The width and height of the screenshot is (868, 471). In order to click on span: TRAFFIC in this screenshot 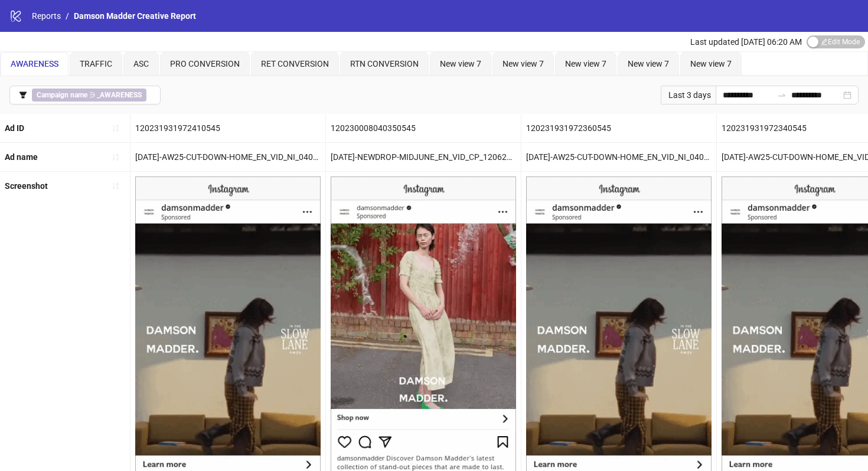, I will do `click(95, 64)`.